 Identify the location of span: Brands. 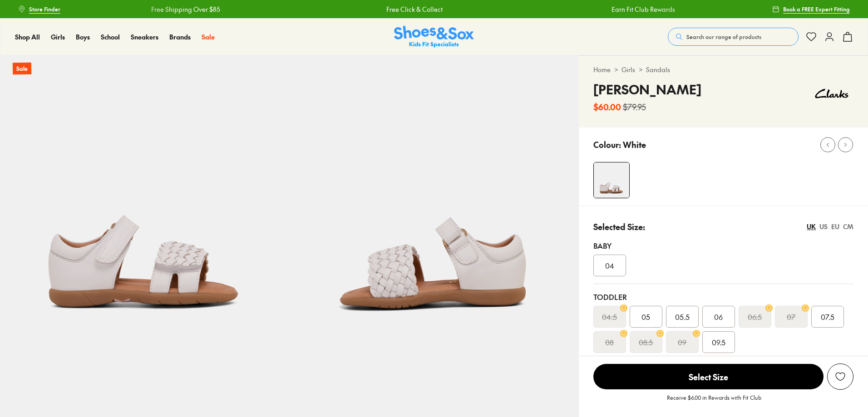
(180, 37).